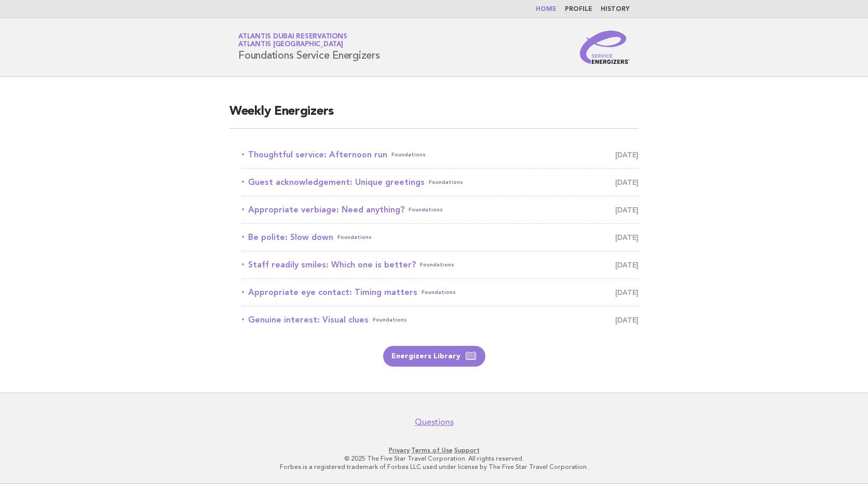  Describe the element at coordinates (309, 48) in the screenshot. I see `h1: Foundations Service Energizers` at that location.